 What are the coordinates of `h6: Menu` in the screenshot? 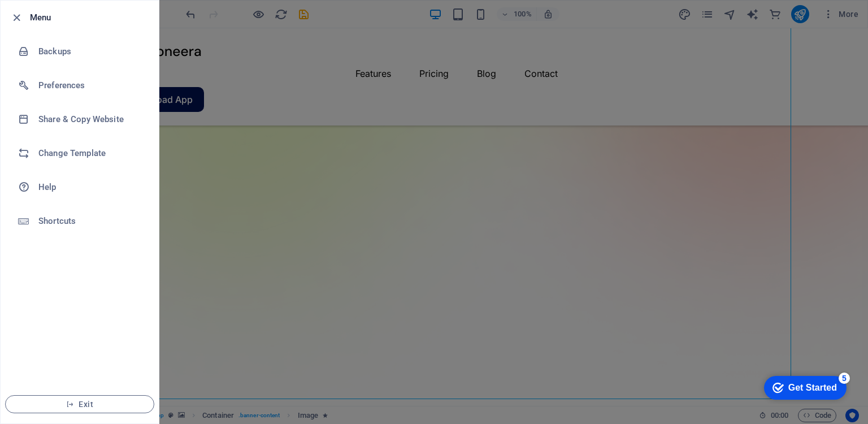 It's located at (90, 17).